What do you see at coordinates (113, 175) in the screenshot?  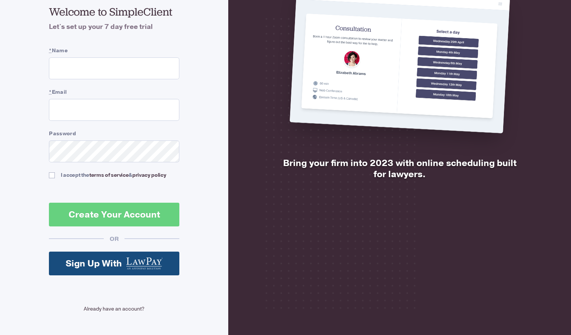 I see `div: I accept the &` at bounding box center [113, 175].